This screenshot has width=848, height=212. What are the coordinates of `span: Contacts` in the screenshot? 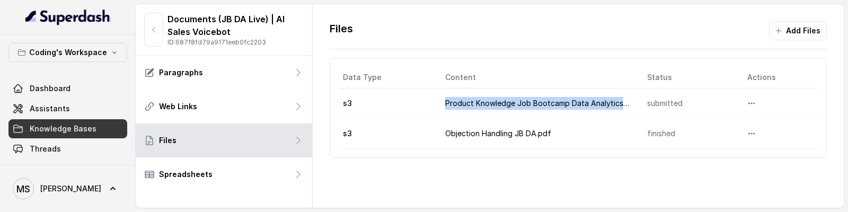 It's located at (47, 169).